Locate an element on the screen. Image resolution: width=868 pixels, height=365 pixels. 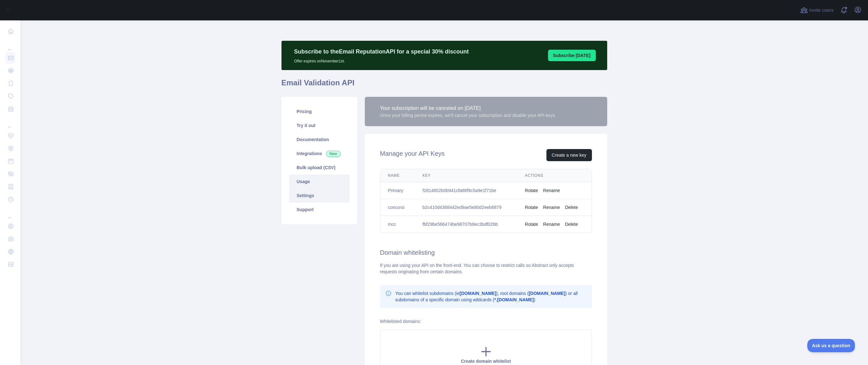
a: Settings is located at coordinates (320, 195).